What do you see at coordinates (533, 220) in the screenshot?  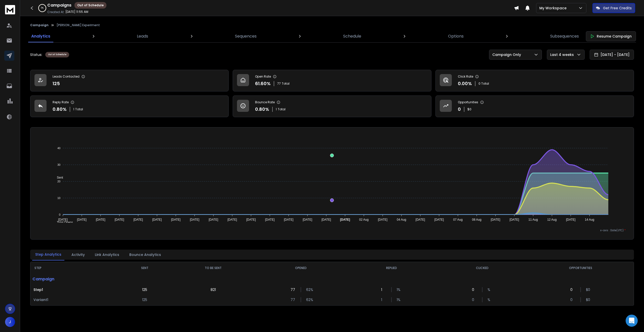 I see `tspan: 11 Aug` at bounding box center [533, 220].